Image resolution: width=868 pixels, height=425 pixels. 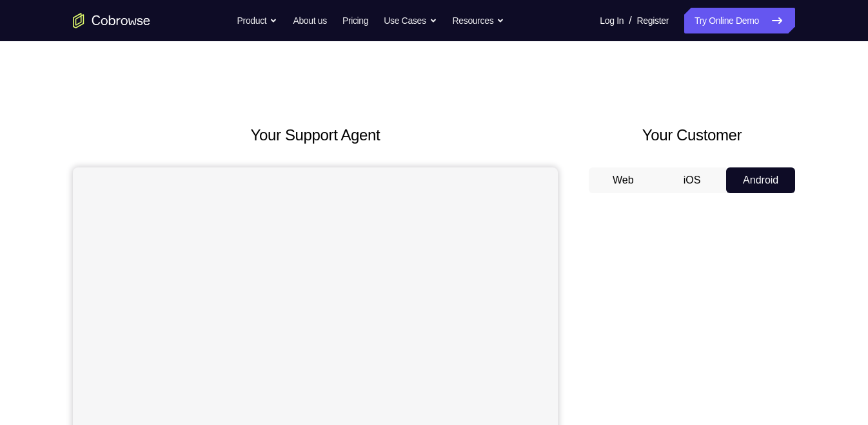 What do you see at coordinates (653, 21) in the screenshot?
I see `a: Register` at bounding box center [653, 21].